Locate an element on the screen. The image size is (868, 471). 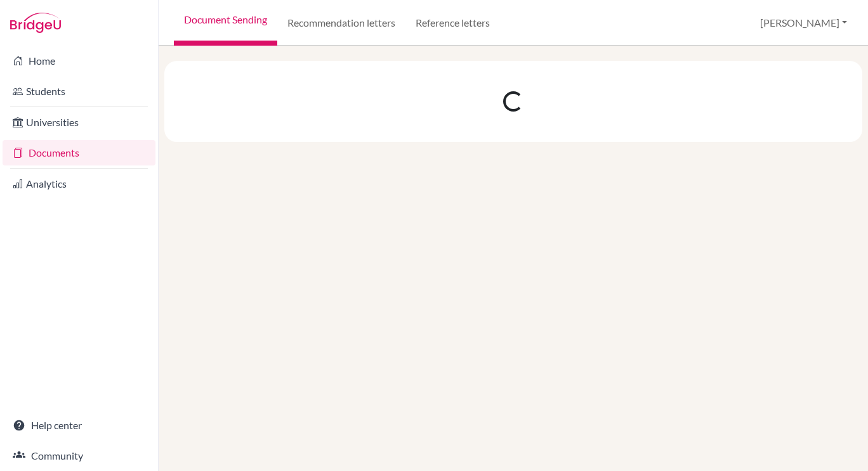
a: Analytics is located at coordinates (79, 184).